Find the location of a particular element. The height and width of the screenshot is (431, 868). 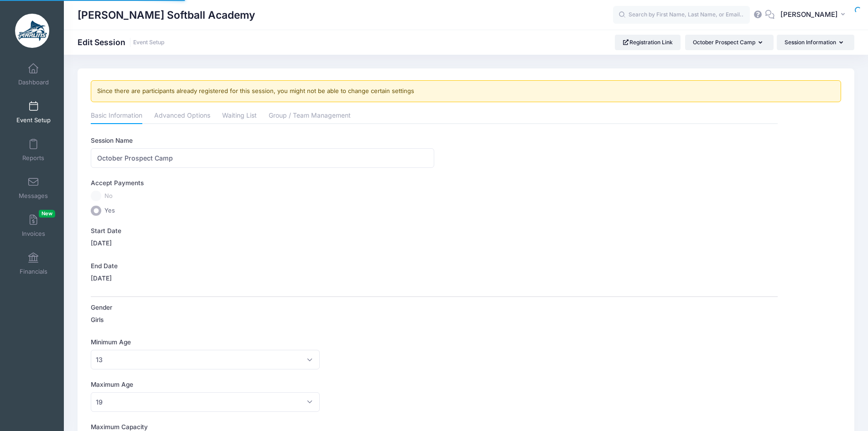

a: Reports is located at coordinates (33, 150).